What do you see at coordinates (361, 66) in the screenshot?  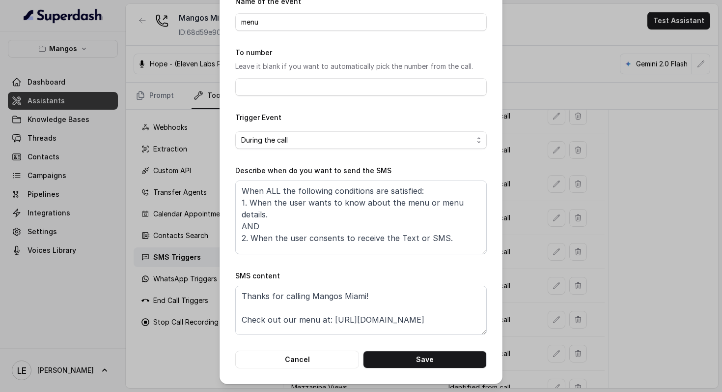 I see `p: Leave it blank if you want to automatically pick the number from the call.` at bounding box center [361, 66].